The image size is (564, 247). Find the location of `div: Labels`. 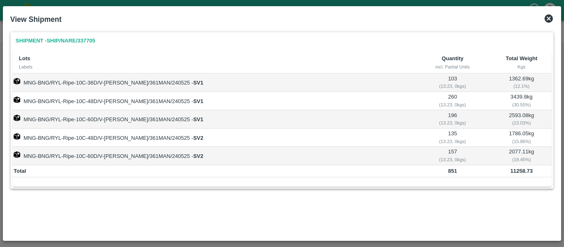

div: Labels is located at coordinates (213, 67).